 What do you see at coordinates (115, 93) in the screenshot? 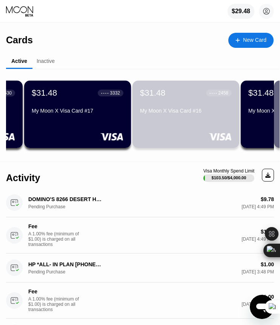
I see `div: 3332` at bounding box center [115, 93].